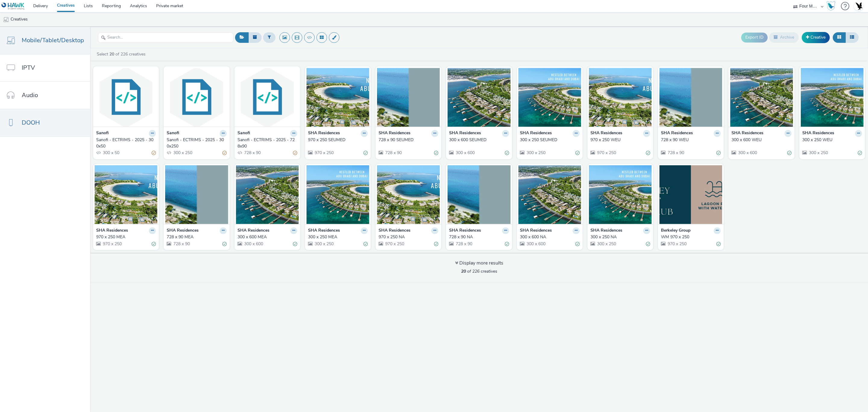  I want to click on a: Sanofi - ECTRIMS - 2025 - 728x90, so click(267, 143).